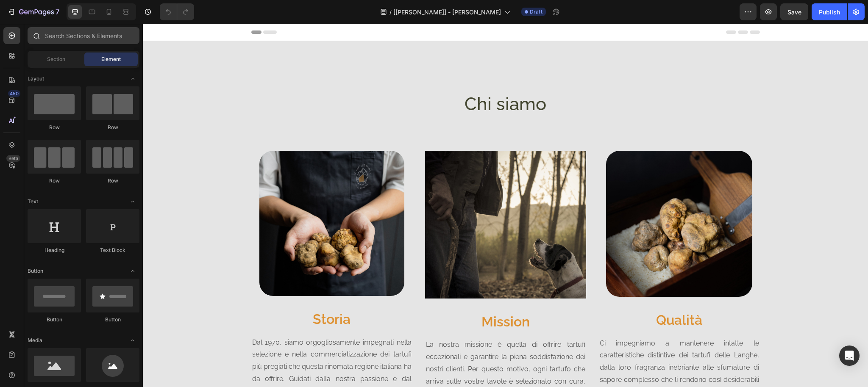  I want to click on p: Mission, so click(363, 299).